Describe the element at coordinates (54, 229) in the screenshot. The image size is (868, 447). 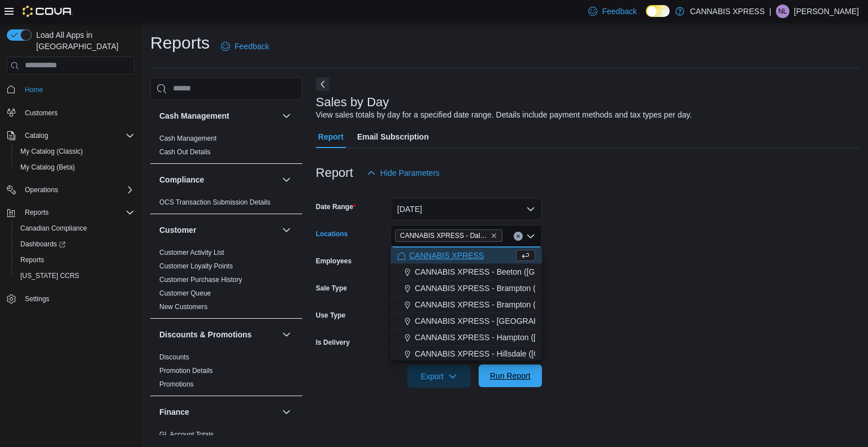
I see `a: Canadian Compliance` at that location.